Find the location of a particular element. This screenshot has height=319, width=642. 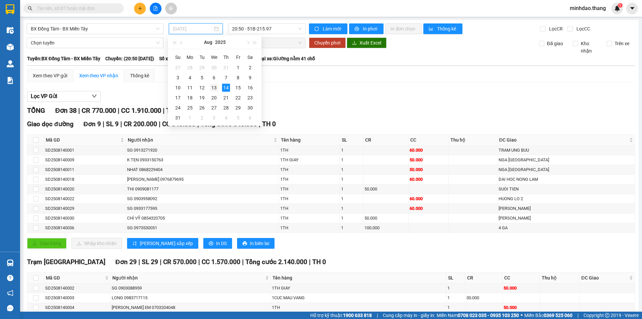

div: 13 is located at coordinates (214, 88).